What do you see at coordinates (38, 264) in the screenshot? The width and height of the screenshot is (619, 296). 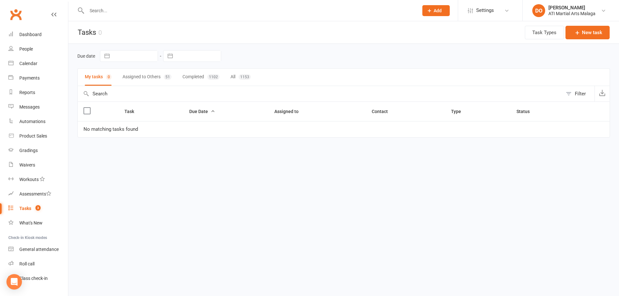 I see `a: Roll call` at bounding box center [38, 264].